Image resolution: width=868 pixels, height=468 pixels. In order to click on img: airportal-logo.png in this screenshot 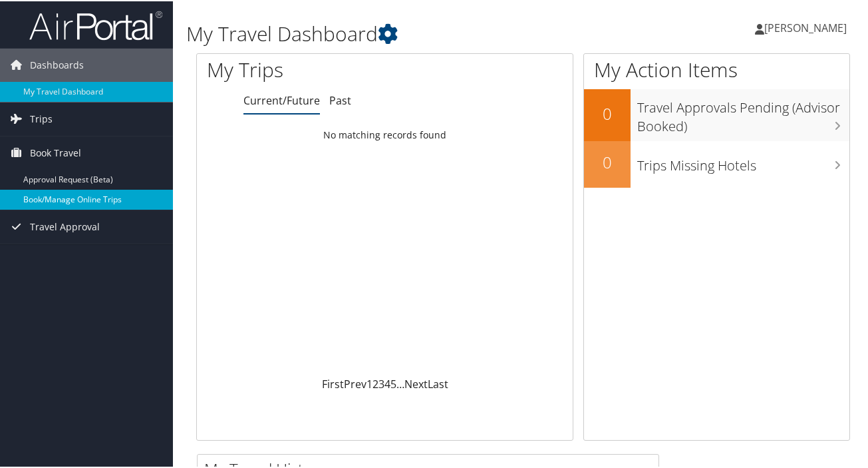, I will do `click(96, 24)`.